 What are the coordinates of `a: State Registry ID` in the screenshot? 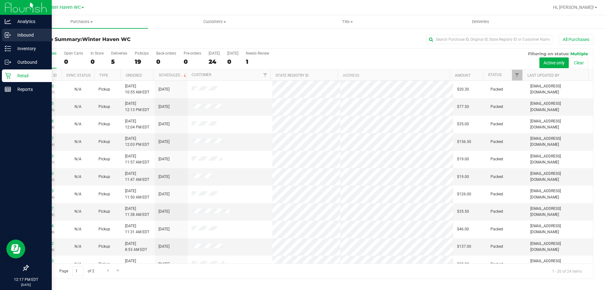 It's located at (292, 75).